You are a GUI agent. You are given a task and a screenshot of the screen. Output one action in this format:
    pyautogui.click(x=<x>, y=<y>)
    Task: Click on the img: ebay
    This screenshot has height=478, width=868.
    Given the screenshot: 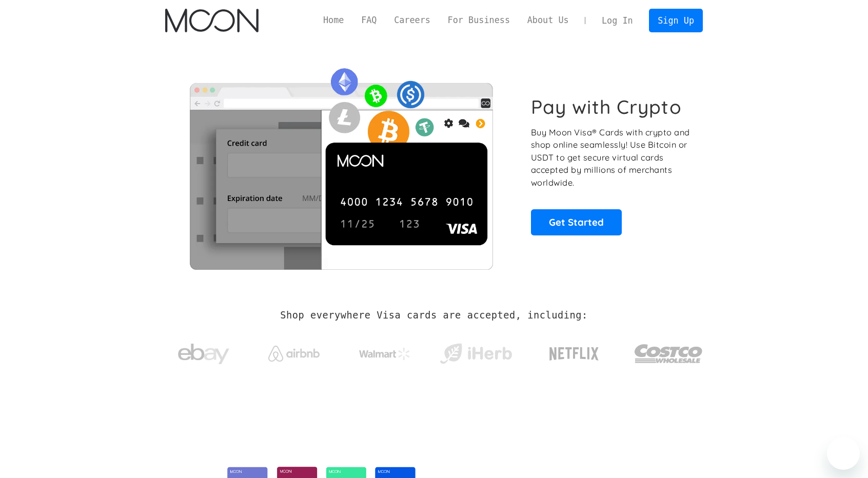 What is the action you would take?
    pyautogui.click(x=203, y=354)
    